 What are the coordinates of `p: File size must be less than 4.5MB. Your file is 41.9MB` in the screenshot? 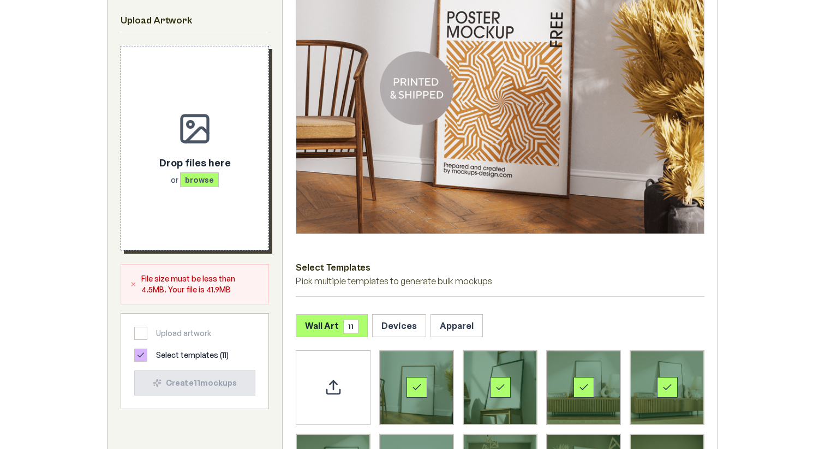 It's located at (200, 284).